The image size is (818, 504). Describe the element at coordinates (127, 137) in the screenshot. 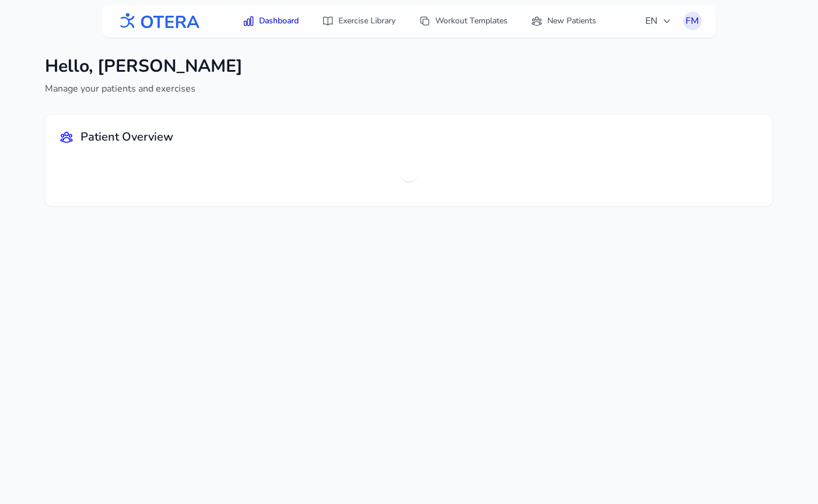

I see `h2: Patient Overview` at that location.